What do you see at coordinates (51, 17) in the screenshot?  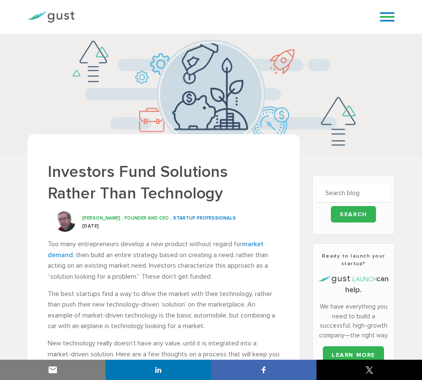 I see `img: Gust Logo` at bounding box center [51, 17].